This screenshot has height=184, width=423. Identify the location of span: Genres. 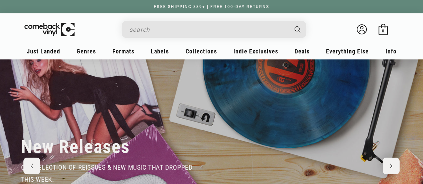
(86, 51).